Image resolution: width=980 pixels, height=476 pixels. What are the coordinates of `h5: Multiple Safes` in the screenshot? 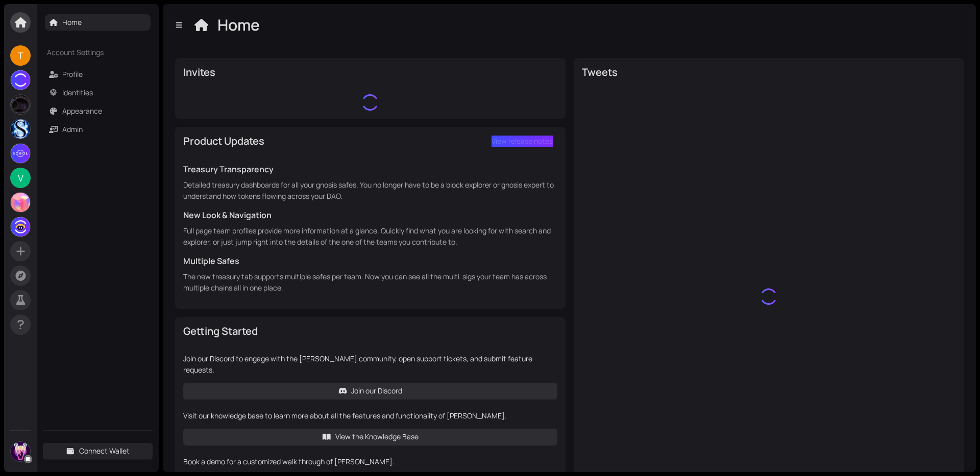 It's located at (370, 261).